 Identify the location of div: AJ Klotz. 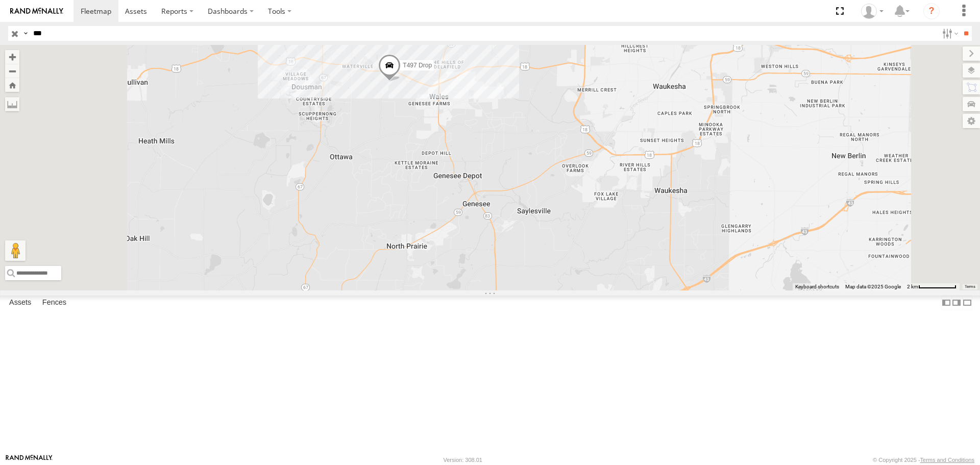
(873, 11).